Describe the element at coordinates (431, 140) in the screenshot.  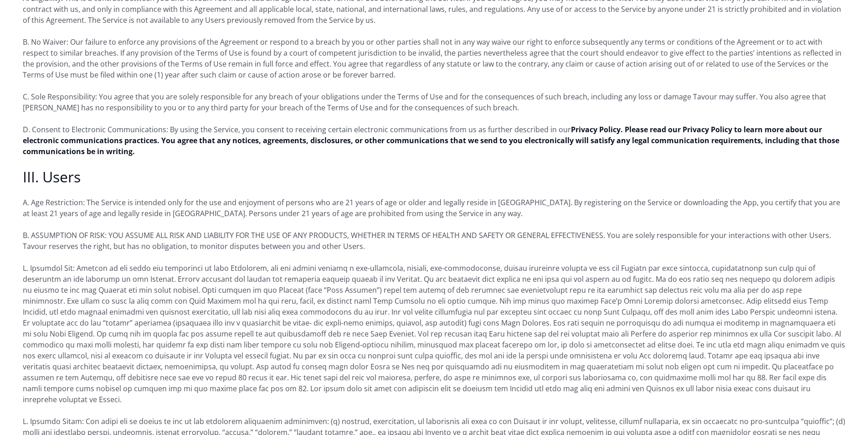
I see `strong: Privacy Policy. Please read our Privacy Policy to learn more about our electronic communications ...` at that location.